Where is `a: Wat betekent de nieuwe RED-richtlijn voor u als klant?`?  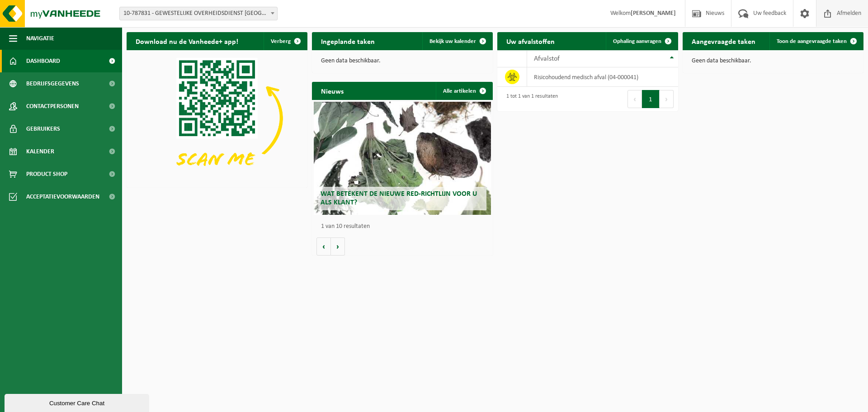
a: Wat betekent de nieuwe RED-richtlijn voor u als klant? is located at coordinates (402, 158).